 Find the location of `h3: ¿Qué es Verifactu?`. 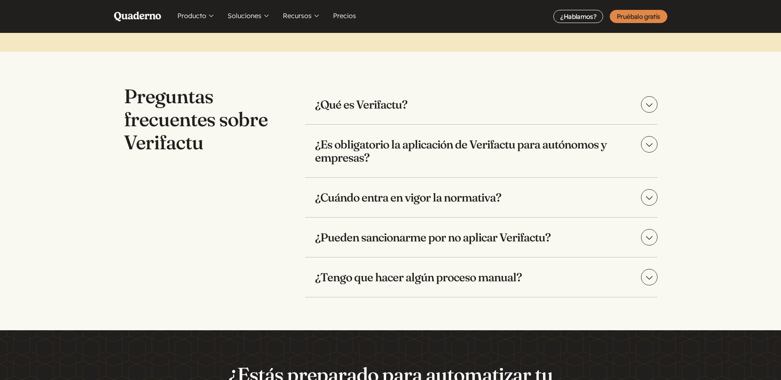

h3: ¿Qué es Verifactu? is located at coordinates (481, 105).